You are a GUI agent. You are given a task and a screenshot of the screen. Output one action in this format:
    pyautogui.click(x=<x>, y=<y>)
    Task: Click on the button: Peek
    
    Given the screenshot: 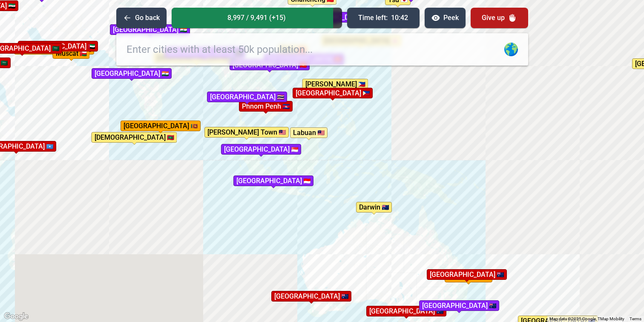 What is the action you would take?
    pyautogui.click(x=445, y=18)
    